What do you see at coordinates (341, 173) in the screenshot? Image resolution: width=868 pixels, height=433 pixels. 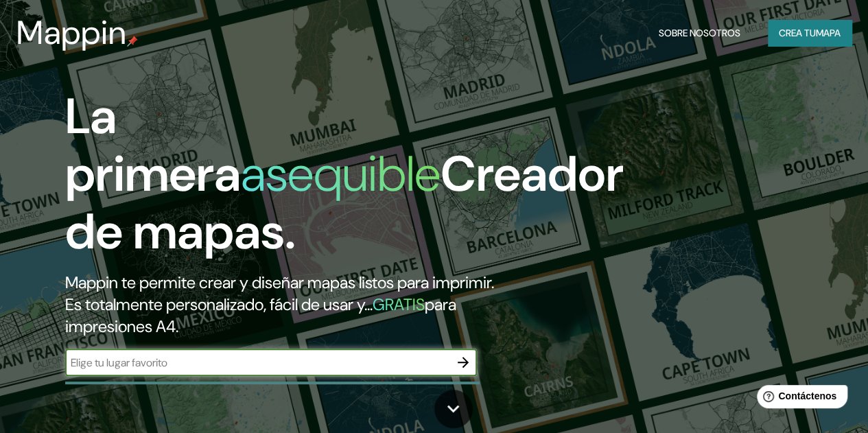 I see `font: asequible` at bounding box center [341, 173].